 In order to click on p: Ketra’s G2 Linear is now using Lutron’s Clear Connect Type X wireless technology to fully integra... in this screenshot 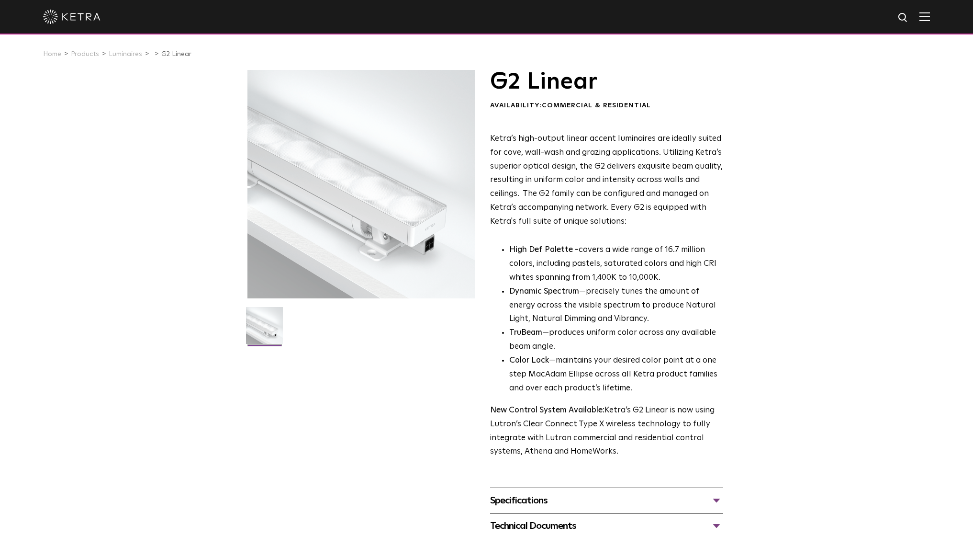, I will do `click(607, 431)`.